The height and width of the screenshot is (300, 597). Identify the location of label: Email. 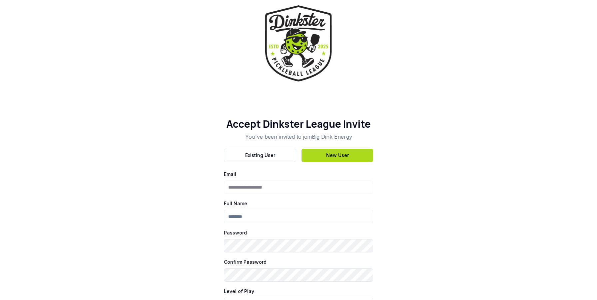
(230, 174).